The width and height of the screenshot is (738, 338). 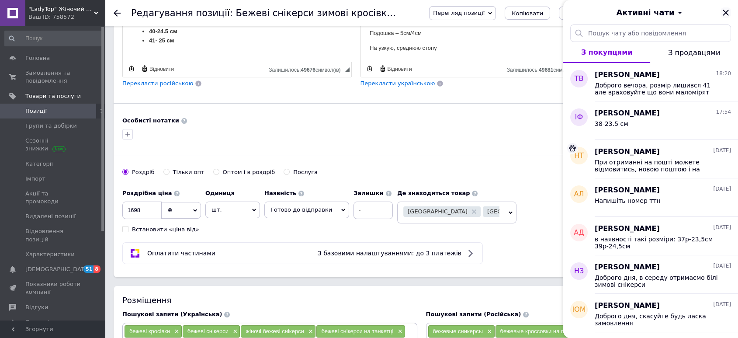 I want to click on span: ІФ, so click(x=579, y=117).